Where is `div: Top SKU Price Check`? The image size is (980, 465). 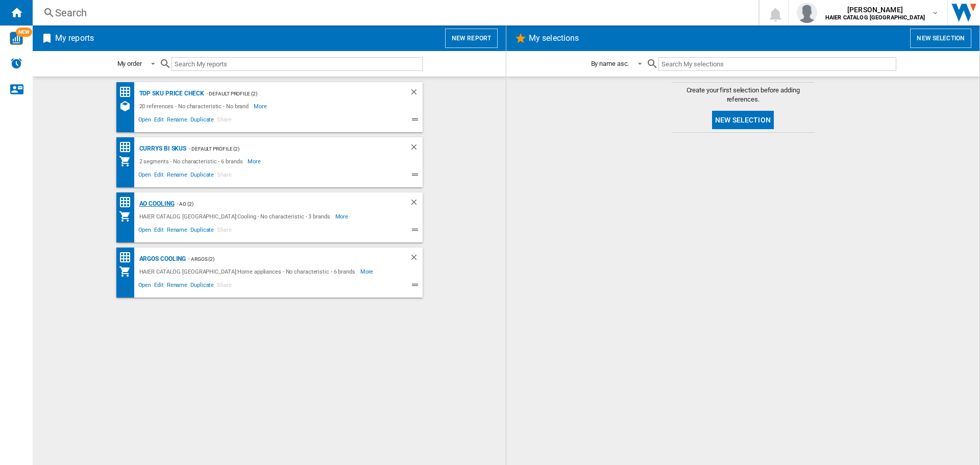 div: Top SKU Price Check is located at coordinates (170, 93).